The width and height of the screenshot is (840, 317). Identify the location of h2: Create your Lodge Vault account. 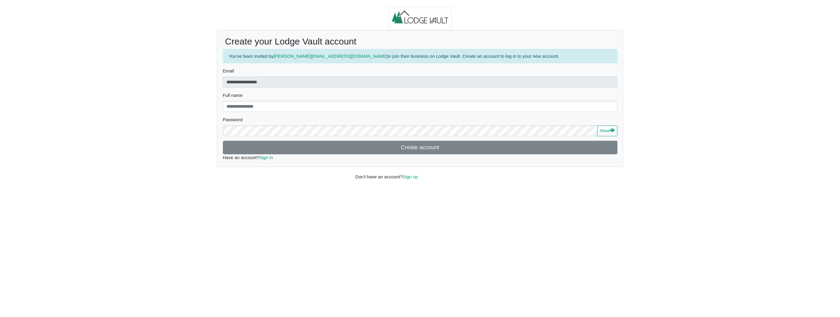
(420, 42).